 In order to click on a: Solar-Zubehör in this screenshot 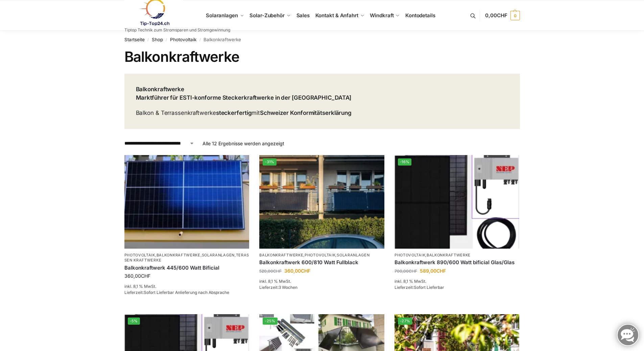, I will do `click(270, 16)`.